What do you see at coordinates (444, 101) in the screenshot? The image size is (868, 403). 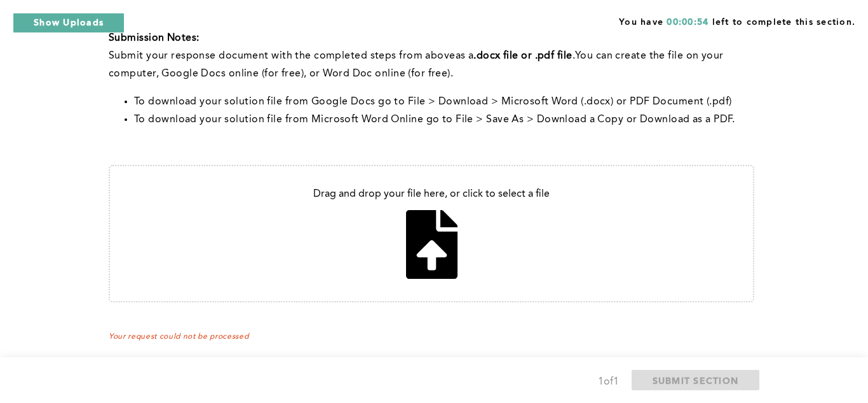 I see `li: To download your solution file from Google Docs go to File > Download > Microsoft Word (.docx) or...` at bounding box center [444, 101].